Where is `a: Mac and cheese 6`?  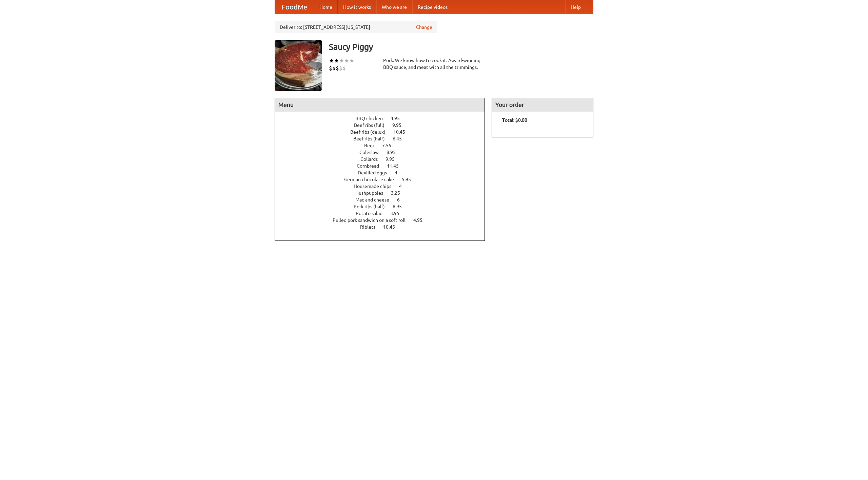
a: Mac and cheese 6 is located at coordinates (383, 200).